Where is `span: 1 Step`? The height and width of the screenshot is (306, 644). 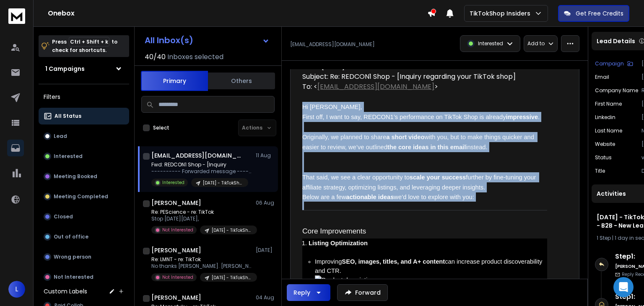
span: 1 Step is located at coordinates (604, 238).